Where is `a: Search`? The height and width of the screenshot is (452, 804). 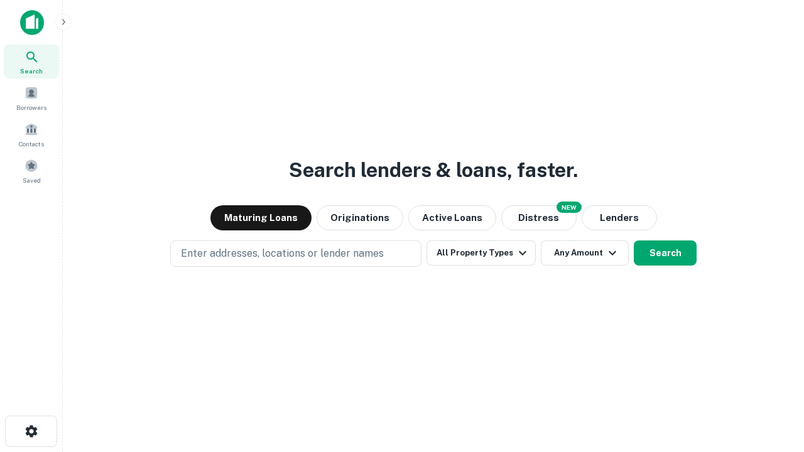
a: Search is located at coordinates (31, 62).